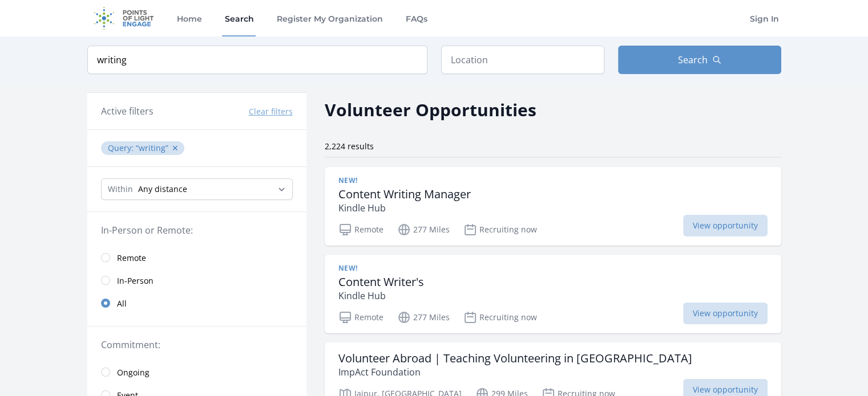 This screenshot has height=396, width=868. What do you see at coordinates (197, 345) in the screenshot?
I see `legend: Commitment:` at bounding box center [197, 345].